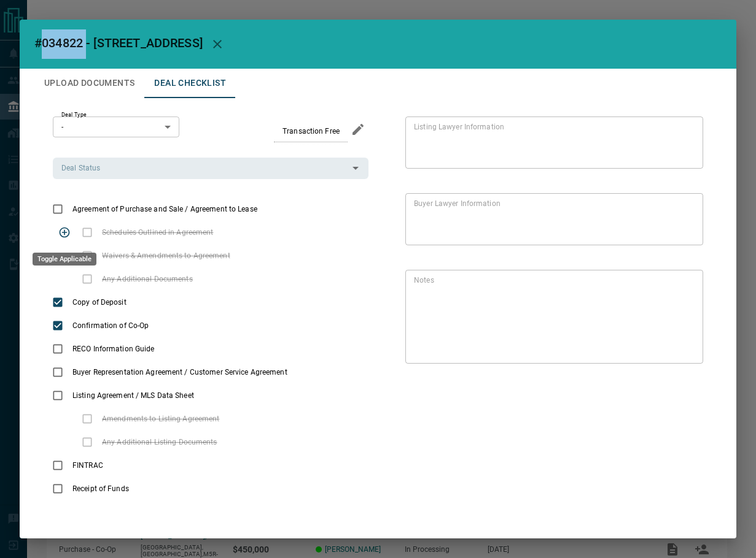 Image resolution: width=756 pixels, height=558 pixels. Describe the element at coordinates (111, 326) in the screenshot. I see `span: Confirmation of Co-Op` at that location.